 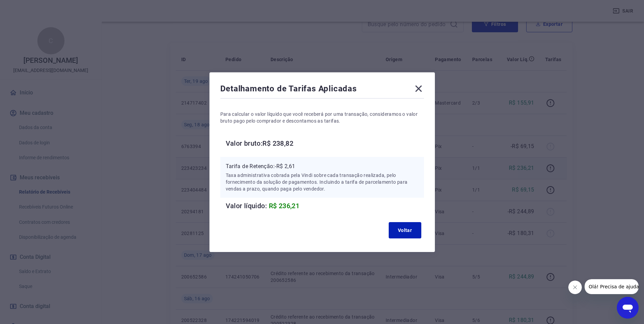 What do you see at coordinates (322, 182) in the screenshot?
I see `p: Taxa administrativa cobrada pela Vindi sobre cada transação realizada, pelo fornecimento da soluç...` at bounding box center [322, 182].